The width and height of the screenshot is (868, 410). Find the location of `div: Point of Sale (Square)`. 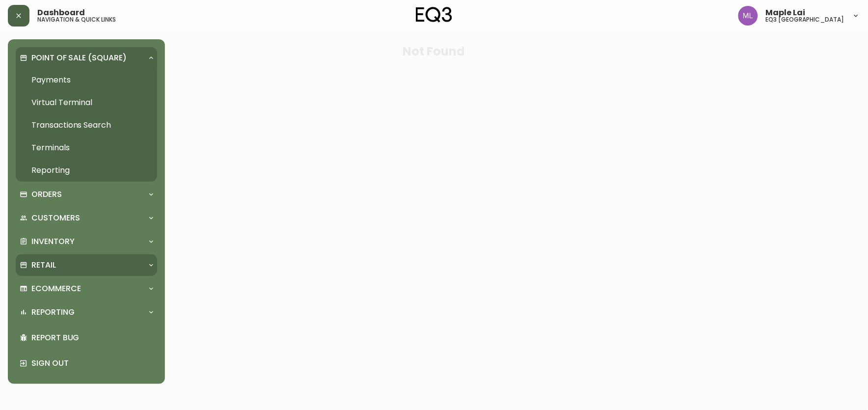

div: Point of Sale (Square) is located at coordinates (86, 58).